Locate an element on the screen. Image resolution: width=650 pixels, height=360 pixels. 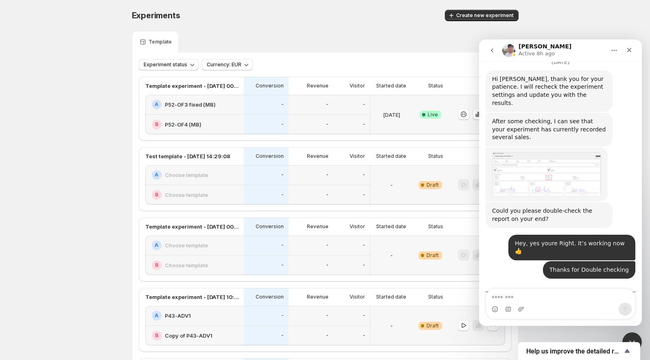
button: Home is located at coordinates (135, 11).